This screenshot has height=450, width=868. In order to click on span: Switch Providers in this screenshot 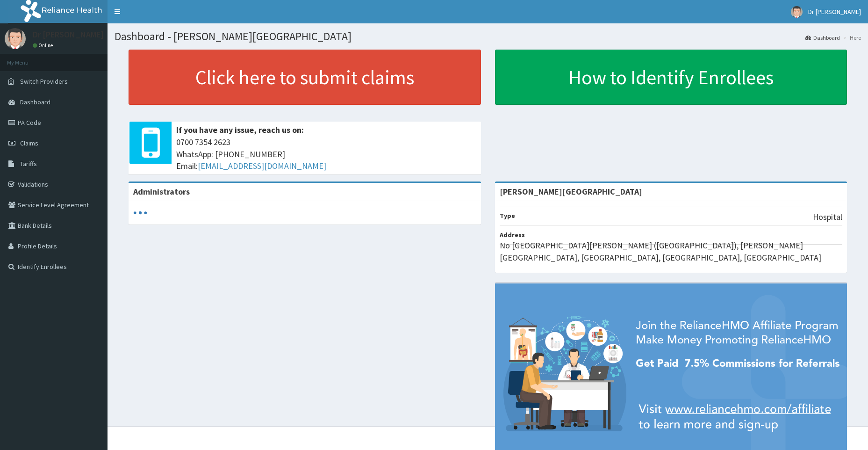, I will do `click(44, 82)`.